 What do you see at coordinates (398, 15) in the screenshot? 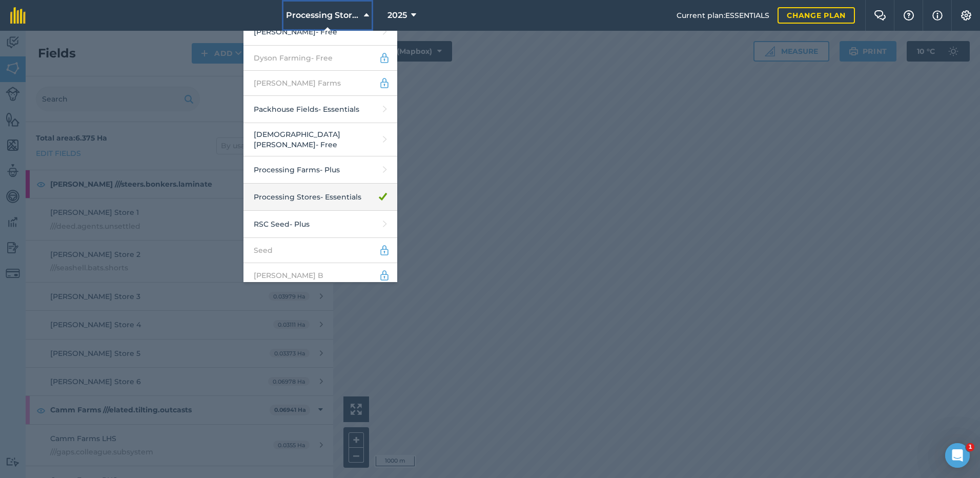
I see `span: 2025` at bounding box center [398, 15].